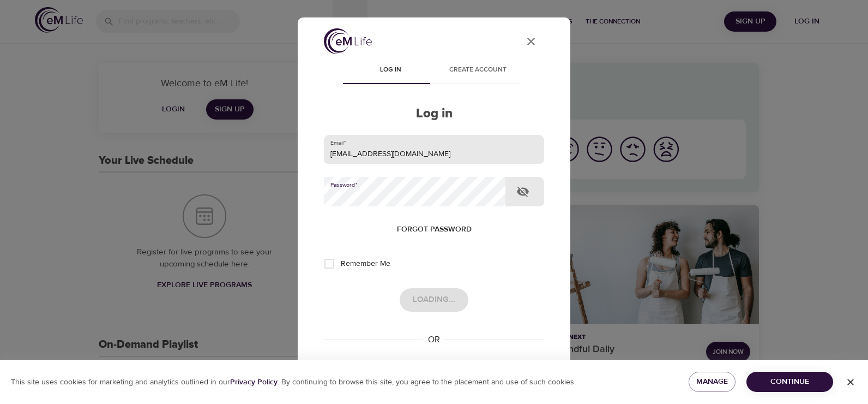 The width and height of the screenshot is (868, 404). I want to click on span: Create account, so click(478, 70).